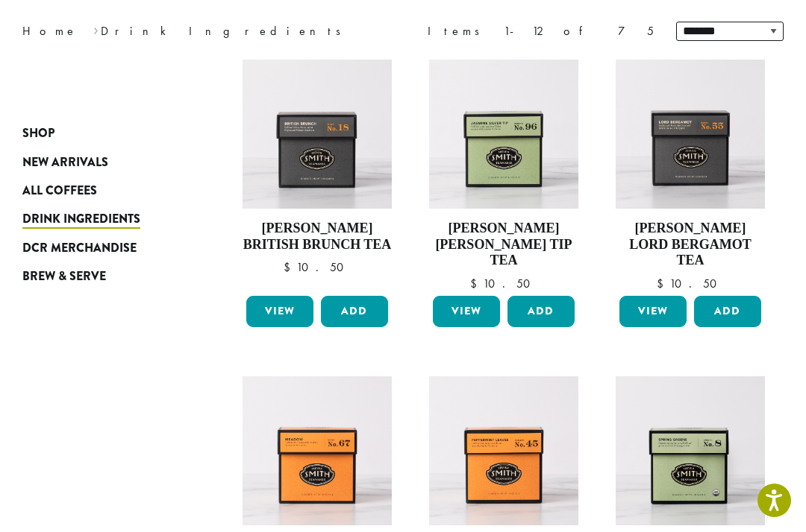 The image size is (806, 532). Describe the element at coordinates (64, 277) in the screenshot. I see `span: Brew & Serve` at that location.